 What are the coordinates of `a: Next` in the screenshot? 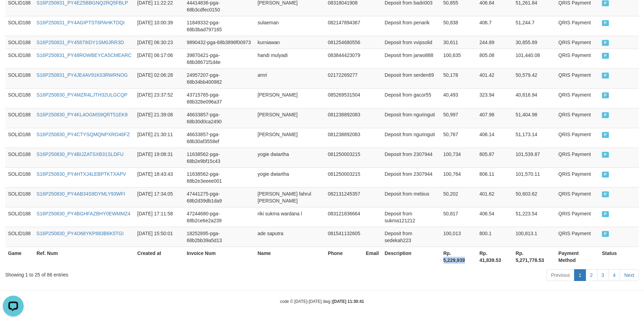 It's located at (629, 275).